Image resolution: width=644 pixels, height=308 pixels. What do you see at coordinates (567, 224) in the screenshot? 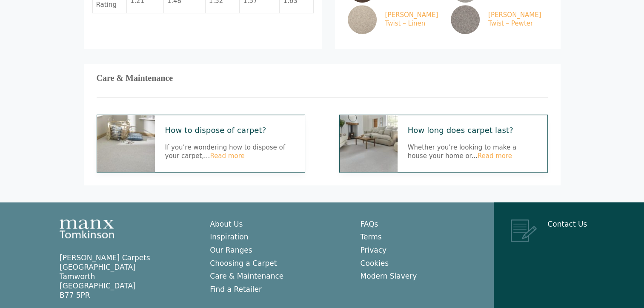
I see `a: Contact Us` at bounding box center [567, 224].